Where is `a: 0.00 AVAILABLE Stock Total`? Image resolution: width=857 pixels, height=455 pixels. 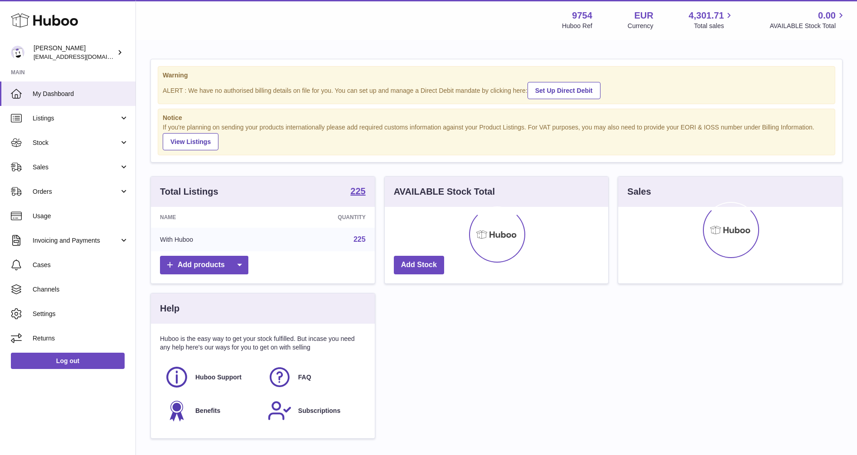 a: 0.00 AVAILABLE Stock Total is located at coordinates (807, 20).